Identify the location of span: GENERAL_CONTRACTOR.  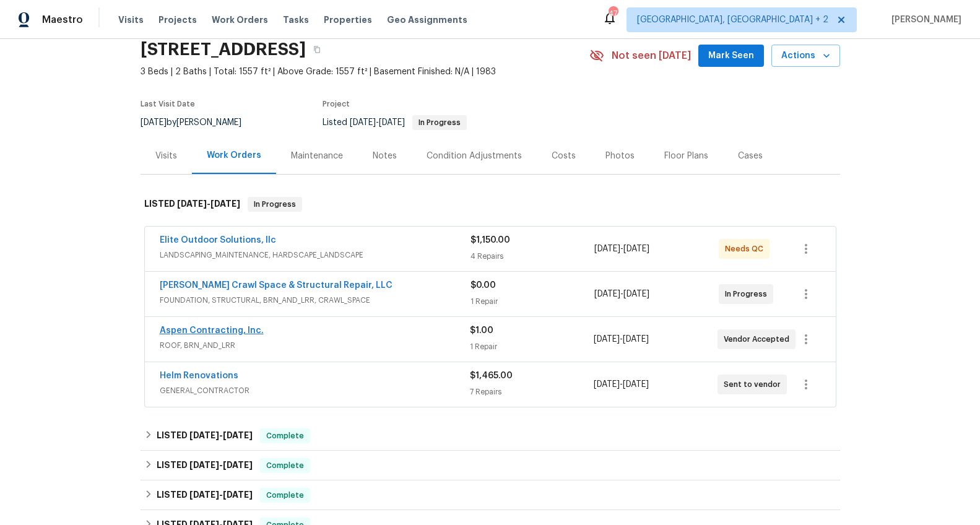
(314, 391).